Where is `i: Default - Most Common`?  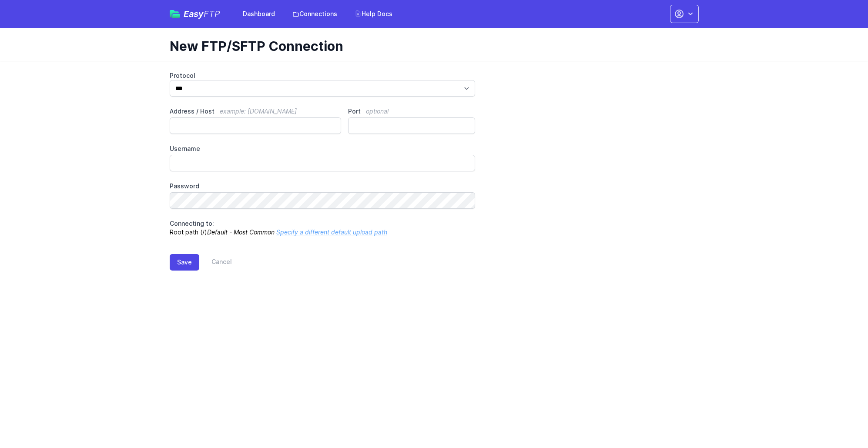
i: Default - Most Common is located at coordinates (240, 232).